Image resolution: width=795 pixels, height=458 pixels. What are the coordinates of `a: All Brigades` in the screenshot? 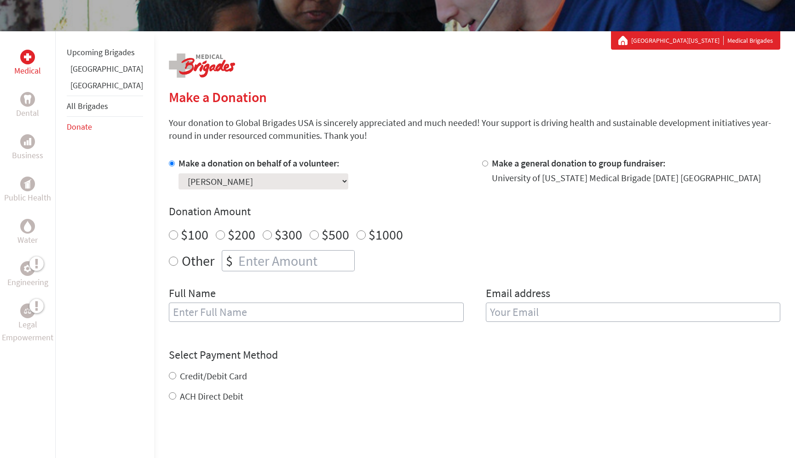 It's located at (87, 106).